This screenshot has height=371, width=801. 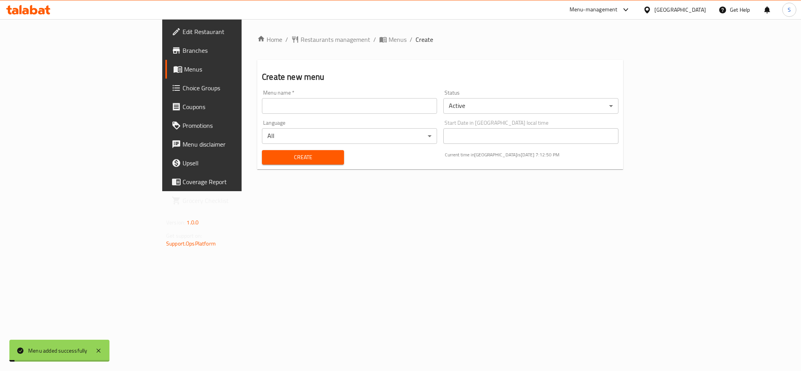 What do you see at coordinates (303, 157) in the screenshot?
I see `button: Create` at bounding box center [303, 157].